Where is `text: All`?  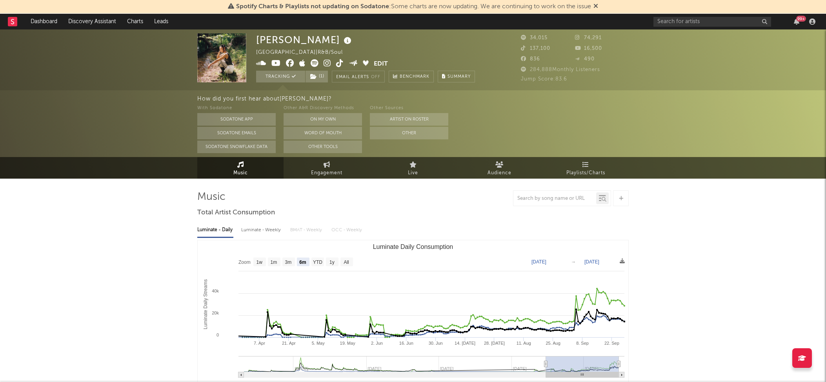 text: All is located at coordinates (346, 262).